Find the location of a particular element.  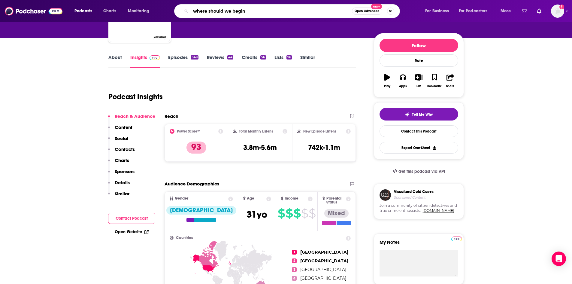

img: Podchaser Pro is located at coordinates (155, 58).